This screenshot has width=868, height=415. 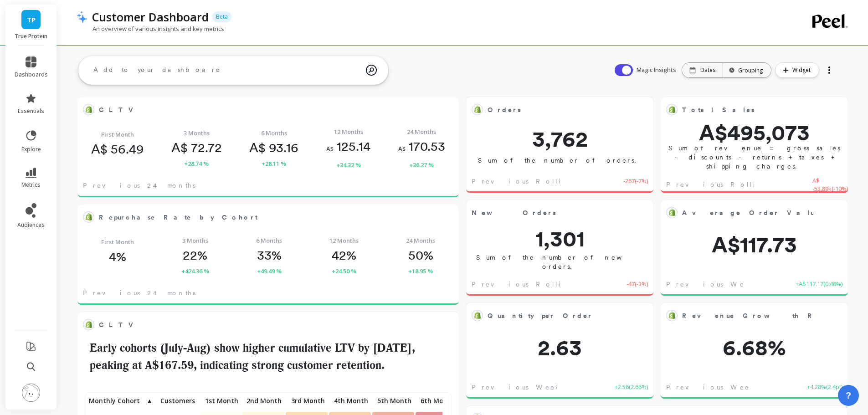 What do you see at coordinates (637, 284) in the screenshot?
I see `span: -47 ( -3% )` at bounding box center [637, 284].